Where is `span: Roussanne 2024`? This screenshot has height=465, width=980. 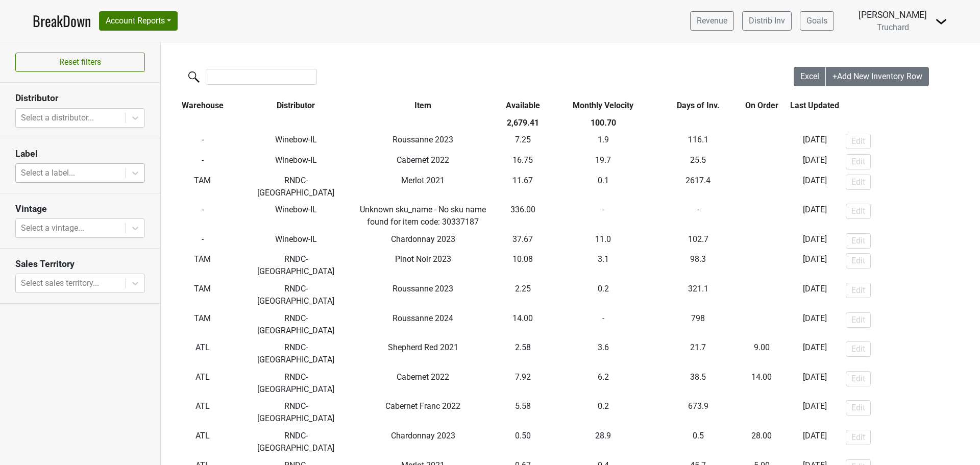
span: Roussanne 2024 is located at coordinates (422, 318).